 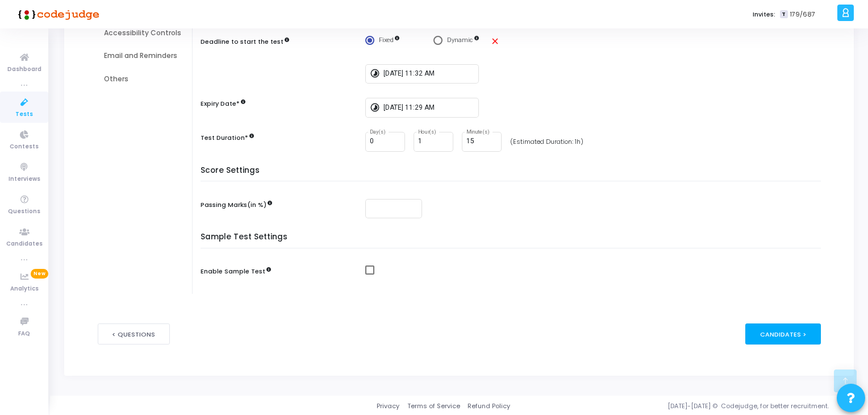 What do you see at coordinates (57, 14) in the screenshot?
I see `img: logo` at bounding box center [57, 14].